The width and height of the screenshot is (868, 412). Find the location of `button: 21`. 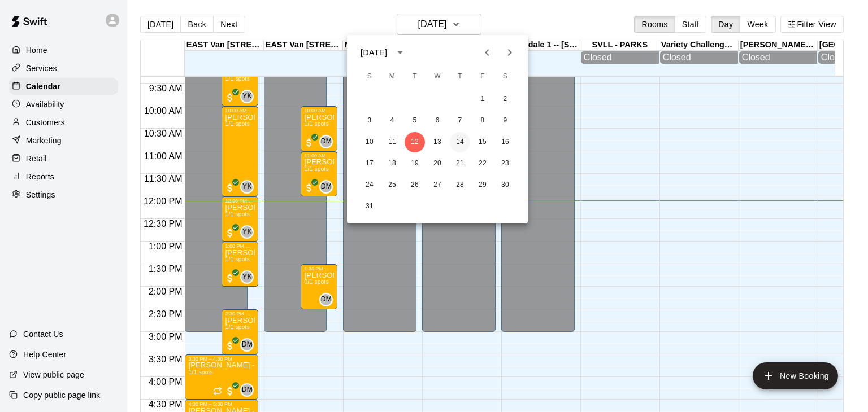

button: 21 is located at coordinates (460, 164).